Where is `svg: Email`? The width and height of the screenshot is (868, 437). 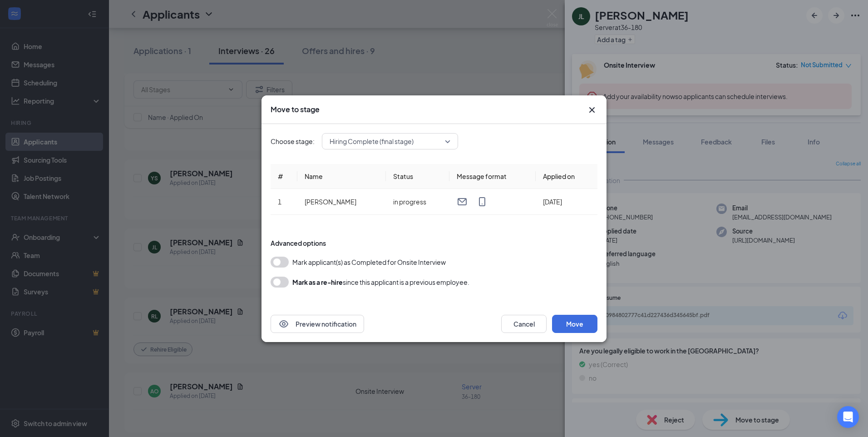 svg: Email is located at coordinates (462, 201).